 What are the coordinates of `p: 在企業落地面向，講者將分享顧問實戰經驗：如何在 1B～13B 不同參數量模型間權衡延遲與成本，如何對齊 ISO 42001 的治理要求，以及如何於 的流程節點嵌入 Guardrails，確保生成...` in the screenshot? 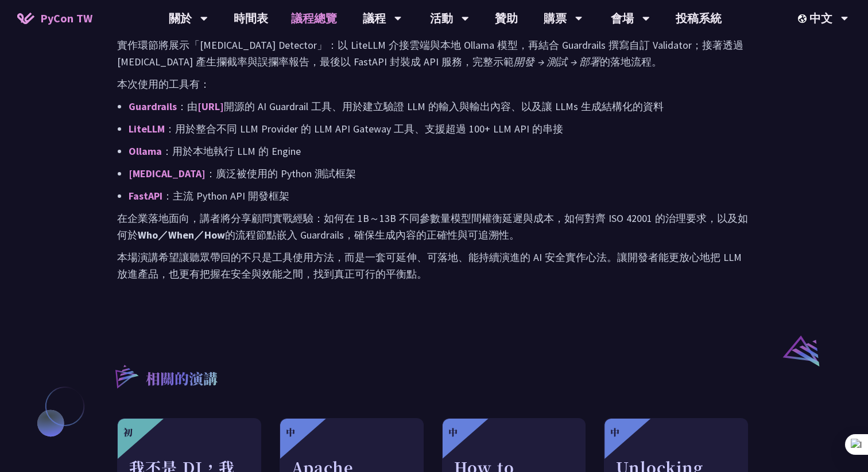 It's located at (434, 226).